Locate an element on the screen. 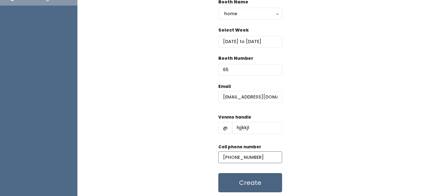 The image size is (423, 196). input: Booth Number is located at coordinates (250, 70).